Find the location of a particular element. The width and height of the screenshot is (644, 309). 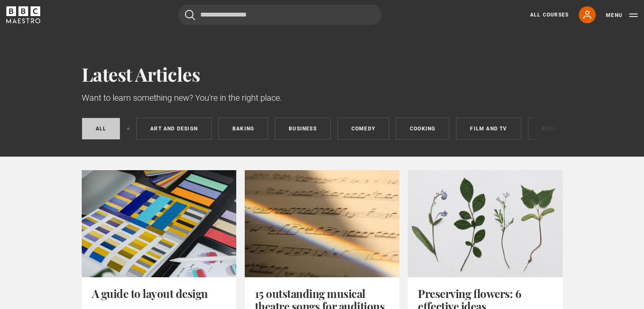

a: All is located at coordinates (101, 129).